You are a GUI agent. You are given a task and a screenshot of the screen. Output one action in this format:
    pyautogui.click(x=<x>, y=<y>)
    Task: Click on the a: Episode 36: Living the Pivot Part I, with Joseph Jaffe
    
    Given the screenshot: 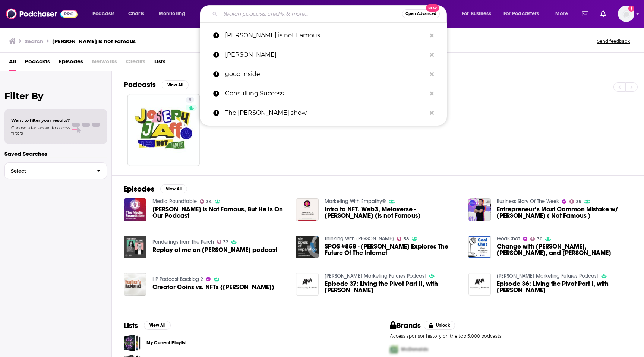 What is the action you would take?
    pyautogui.click(x=480, y=284)
    